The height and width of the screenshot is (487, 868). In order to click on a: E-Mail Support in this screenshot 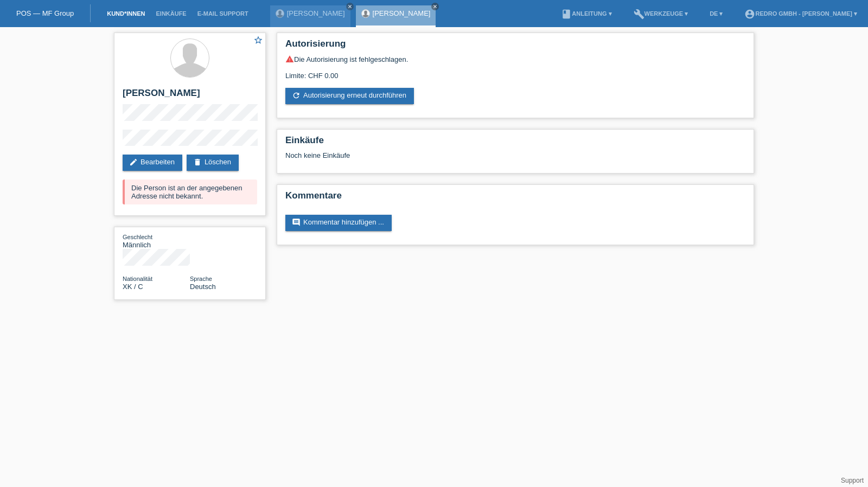, I will do `click(223, 13)`.